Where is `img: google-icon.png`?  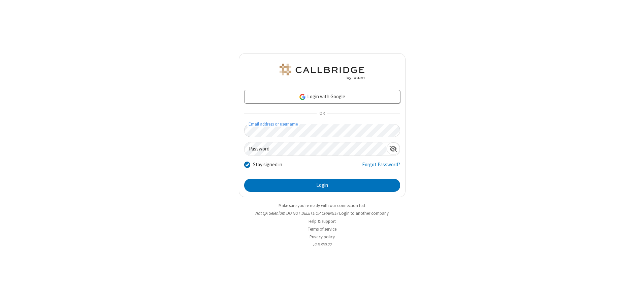
img: google-icon.png is located at coordinates (302, 97).